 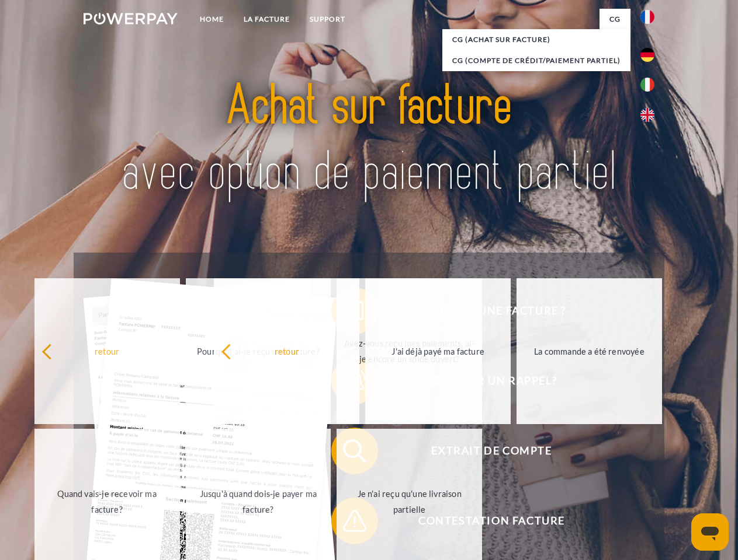 What do you see at coordinates (647, 55) in the screenshot?
I see `img: de` at bounding box center [647, 55].